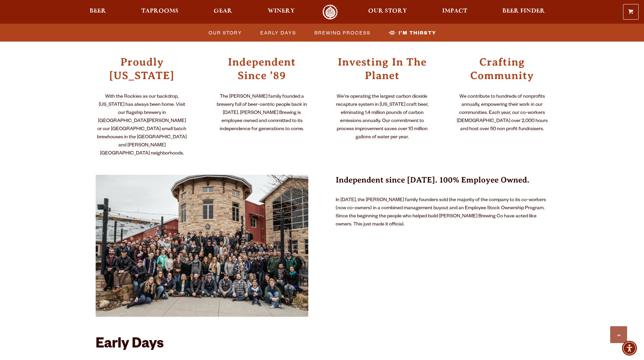  What do you see at coordinates (342, 32) in the screenshot?
I see `span: Brewing Process` at bounding box center [342, 32].